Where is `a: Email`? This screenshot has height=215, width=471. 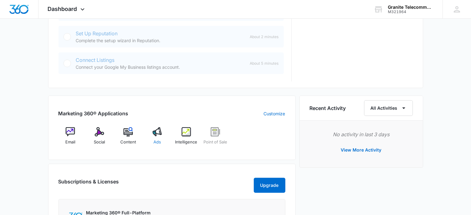
a: Email is located at coordinates (70, 138).